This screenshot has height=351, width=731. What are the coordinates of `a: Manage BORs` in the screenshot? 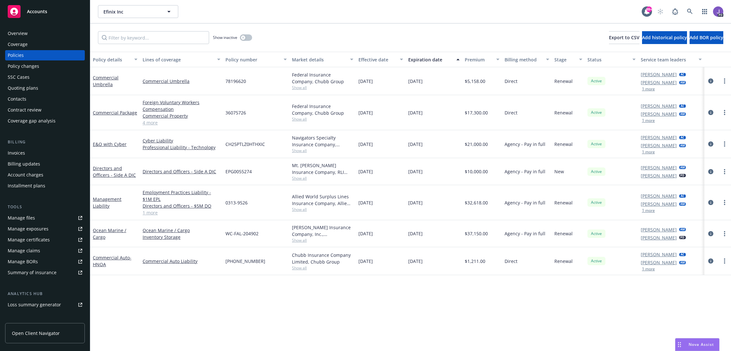 It's located at (45, 262).